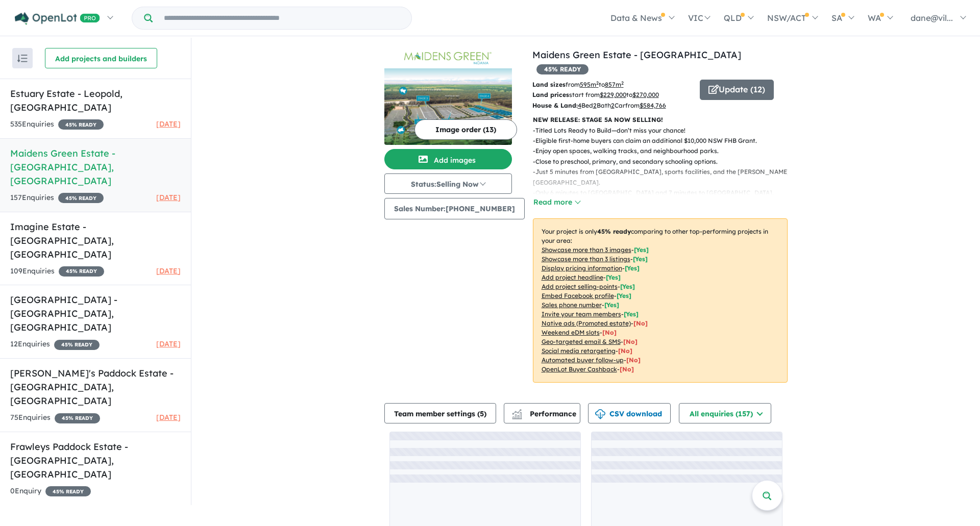 The height and width of the screenshot is (526, 980). What do you see at coordinates (664, 151) in the screenshot?
I see `p: - Enjoy open spaces, walking tracks, and neighbourhood parks.` at bounding box center [664, 151].